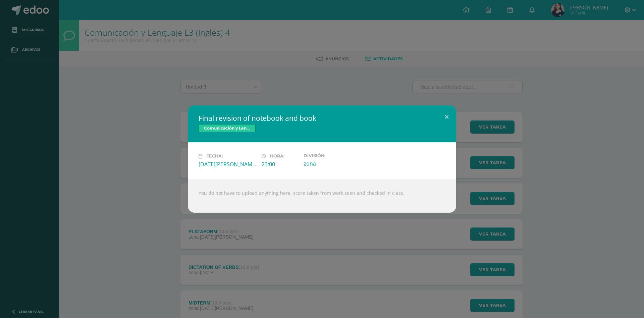 The height and width of the screenshot is (318, 644). I want to click on button: Close (Esc), so click(447, 117).